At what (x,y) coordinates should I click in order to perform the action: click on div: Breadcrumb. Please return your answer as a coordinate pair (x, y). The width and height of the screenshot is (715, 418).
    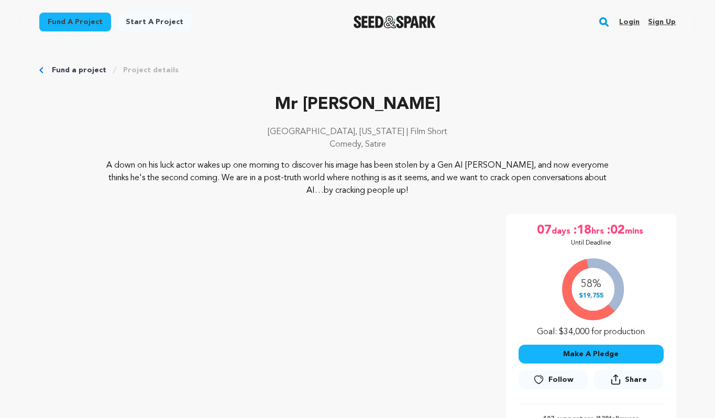
    Looking at the image, I should click on (358, 70).